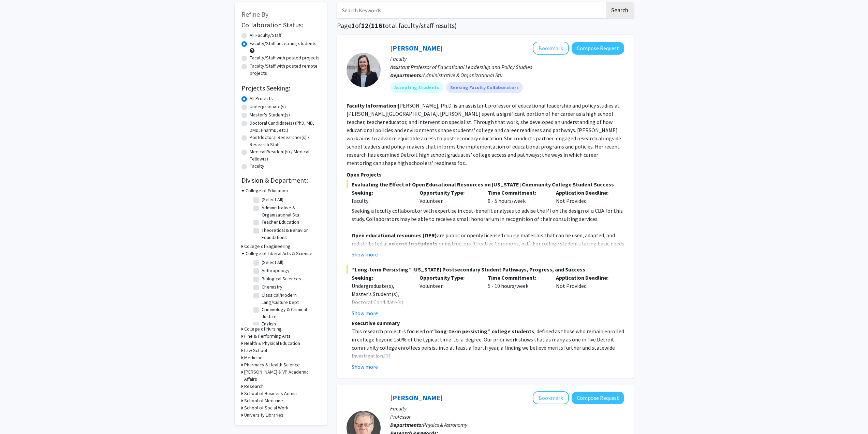 The image size is (868, 434). What do you see at coordinates (280, 88) in the screenshot?
I see `h2: Projects Seeking:` at bounding box center [280, 88].